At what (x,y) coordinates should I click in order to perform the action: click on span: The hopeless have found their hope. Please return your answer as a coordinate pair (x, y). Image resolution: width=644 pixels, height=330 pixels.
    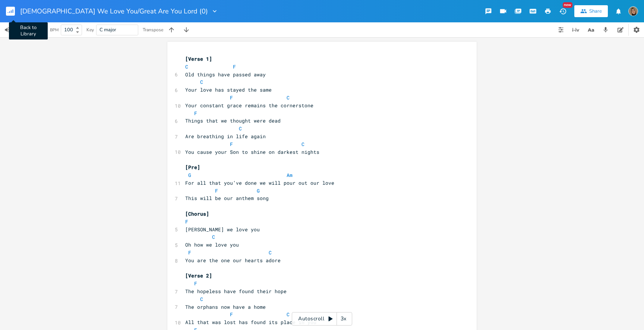
    Looking at the image, I should click on (236, 292).